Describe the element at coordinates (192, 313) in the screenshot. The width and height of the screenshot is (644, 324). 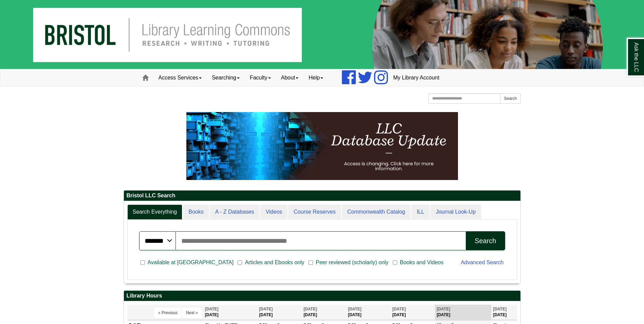
I see `button: Next »` at that location.